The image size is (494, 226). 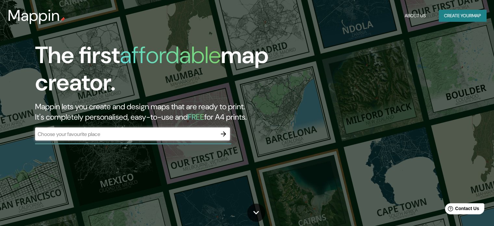 I want to click on img: mappin-pin, so click(x=63, y=19).